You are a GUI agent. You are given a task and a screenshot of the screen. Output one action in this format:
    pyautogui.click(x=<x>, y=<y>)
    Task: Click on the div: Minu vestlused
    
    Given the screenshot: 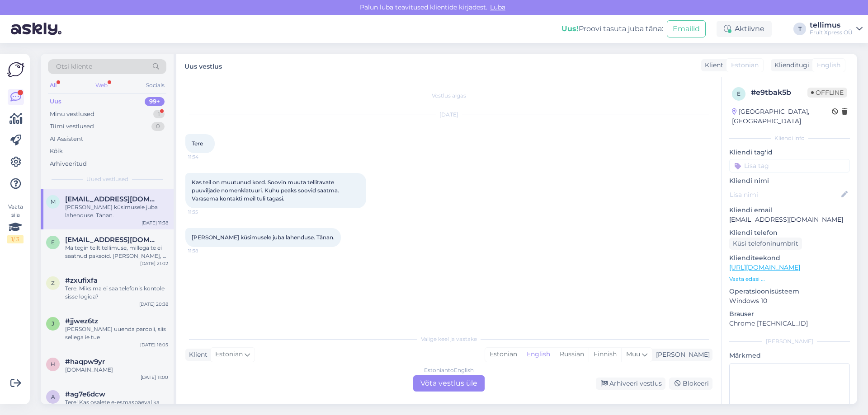 What is the action you would take?
    pyautogui.click(x=72, y=114)
    